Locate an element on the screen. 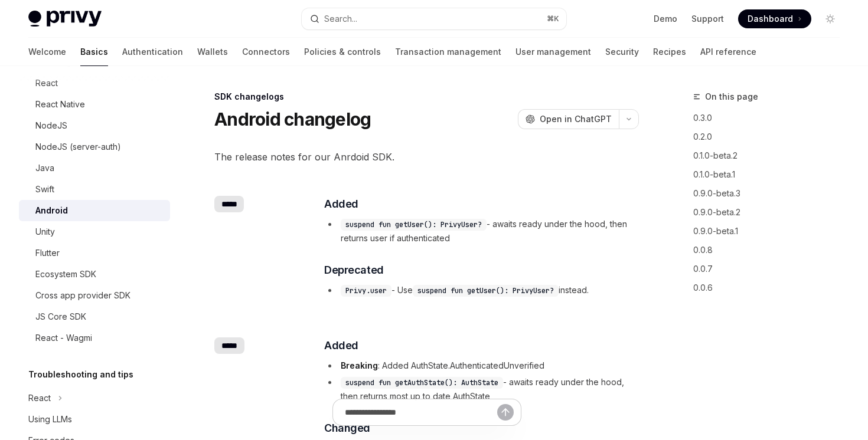 This screenshot has width=868, height=440. a: Java is located at coordinates (95, 168).